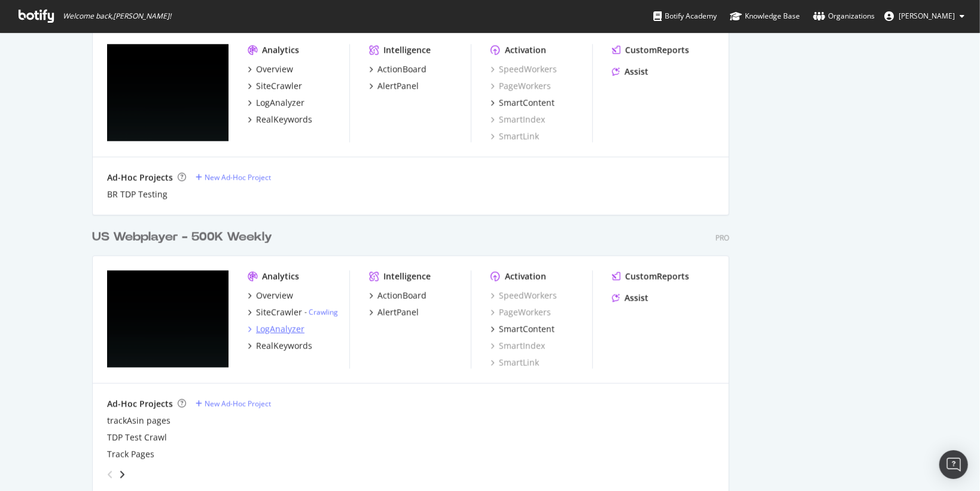 The width and height of the screenshot is (980, 491). What do you see at coordinates (274, 86) in the screenshot?
I see `a: SiteCrawler` at bounding box center [274, 86].